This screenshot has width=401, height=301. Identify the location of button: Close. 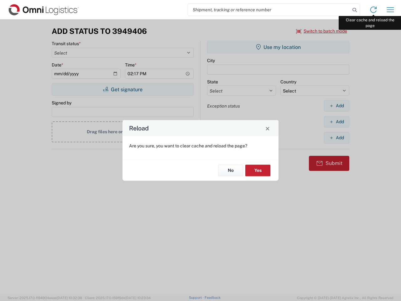
(268, 128).